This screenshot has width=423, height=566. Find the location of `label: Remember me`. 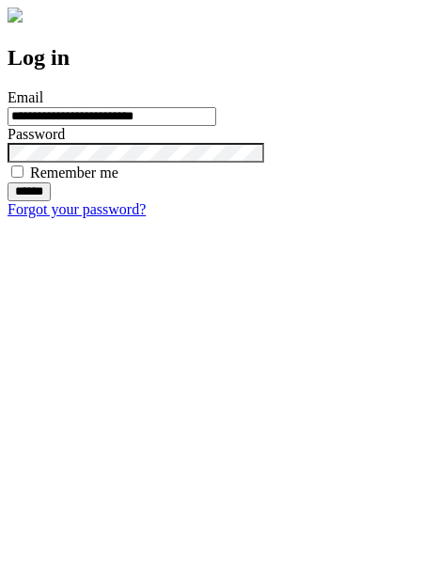

label: Remember me is located at coordinates (74, 172).